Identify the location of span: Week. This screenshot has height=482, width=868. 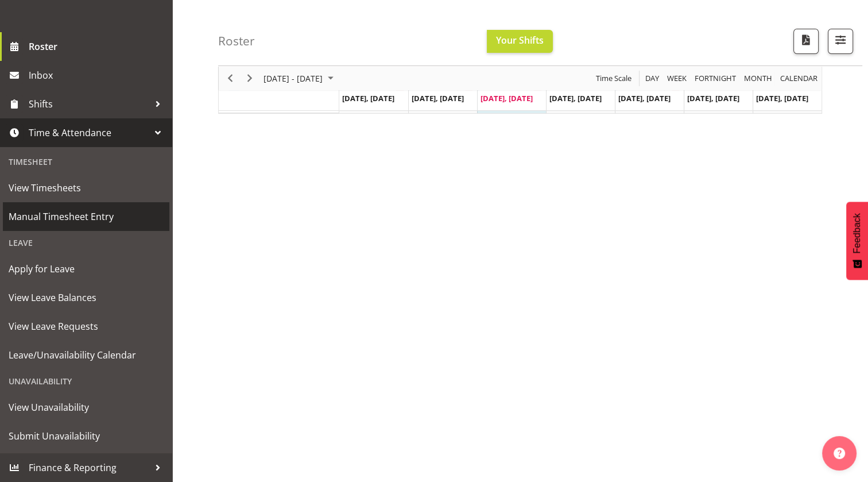
(677, 78).